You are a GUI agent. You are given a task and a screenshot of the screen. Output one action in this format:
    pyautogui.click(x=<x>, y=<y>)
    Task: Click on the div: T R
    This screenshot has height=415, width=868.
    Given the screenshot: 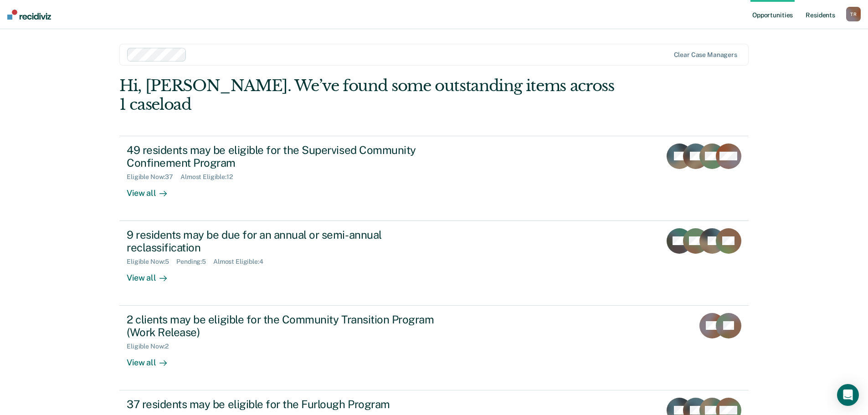 What is the action you would take?
    pyautogui.click(x=853, y=14)
    